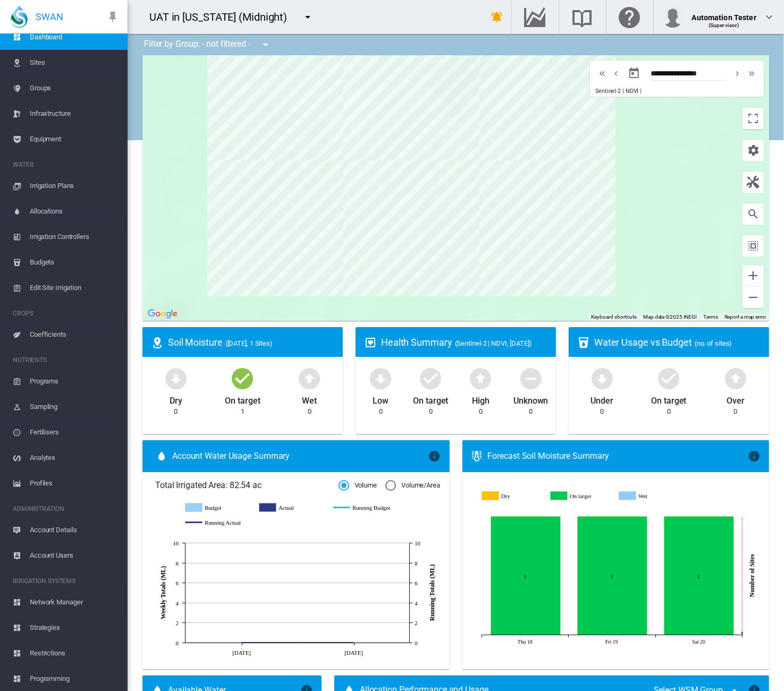 The width and height of the screenshot is (784, 691). I want to click on tspan: Thu 18, so click(525, 642).